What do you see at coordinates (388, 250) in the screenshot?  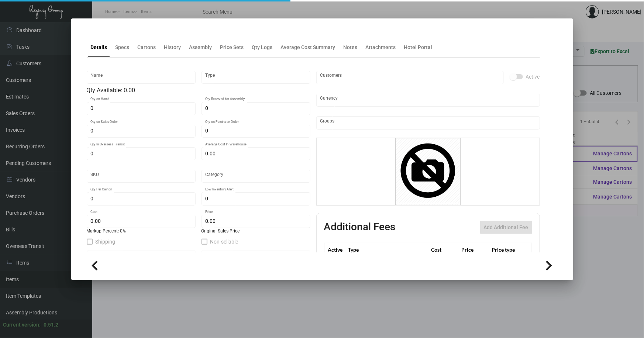 I see `th: Type` at bounding box center [388, 250].